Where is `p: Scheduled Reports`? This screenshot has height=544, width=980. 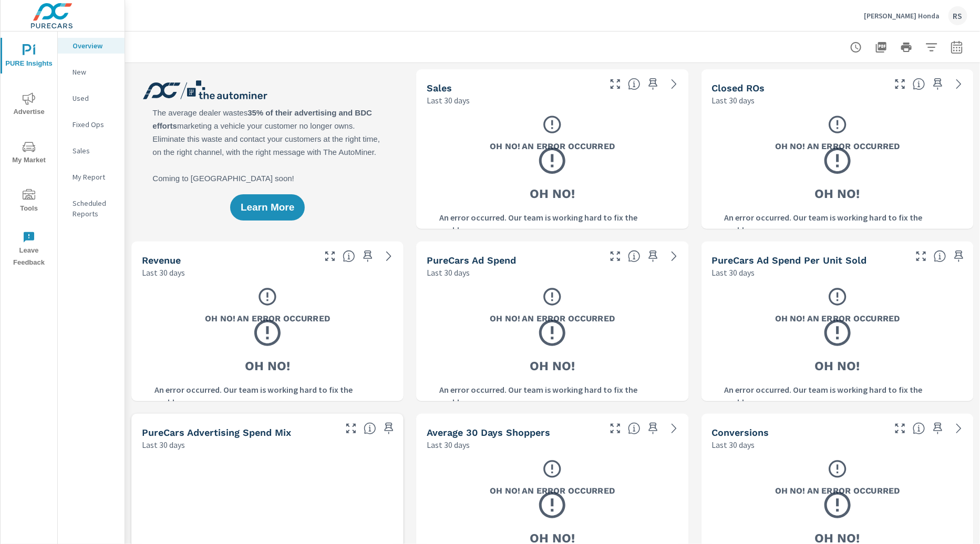 p: Scheduled Reports is located at coordinates (94, 208).